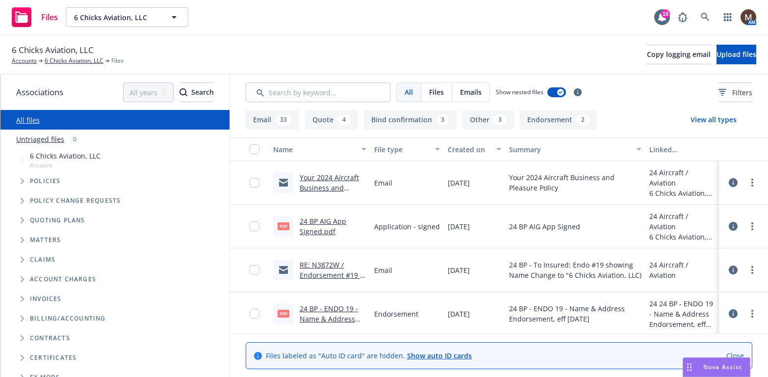  Describe the element at coordinates (57, 220) in the screenshot. I see `span: Quoting plans` at that location.